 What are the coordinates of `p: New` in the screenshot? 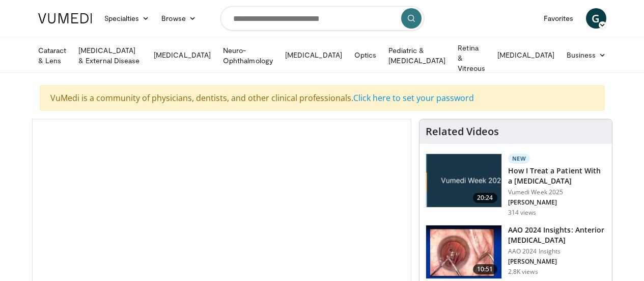 It's located at (520, 159).